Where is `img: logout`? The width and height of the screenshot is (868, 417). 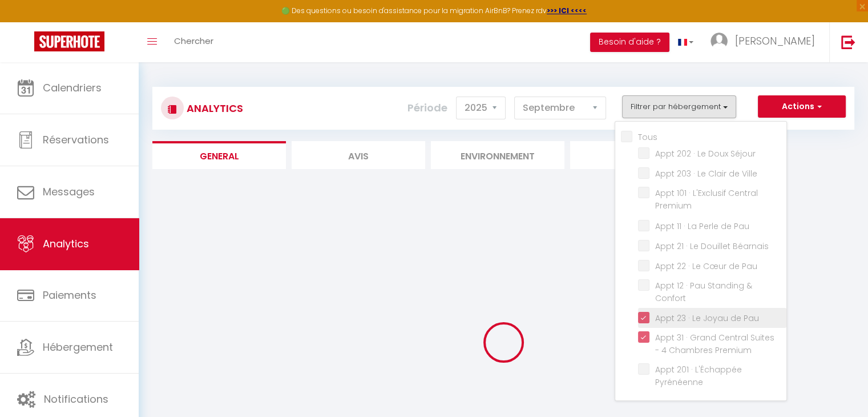
img: logout is located at coordinates (848, 42).